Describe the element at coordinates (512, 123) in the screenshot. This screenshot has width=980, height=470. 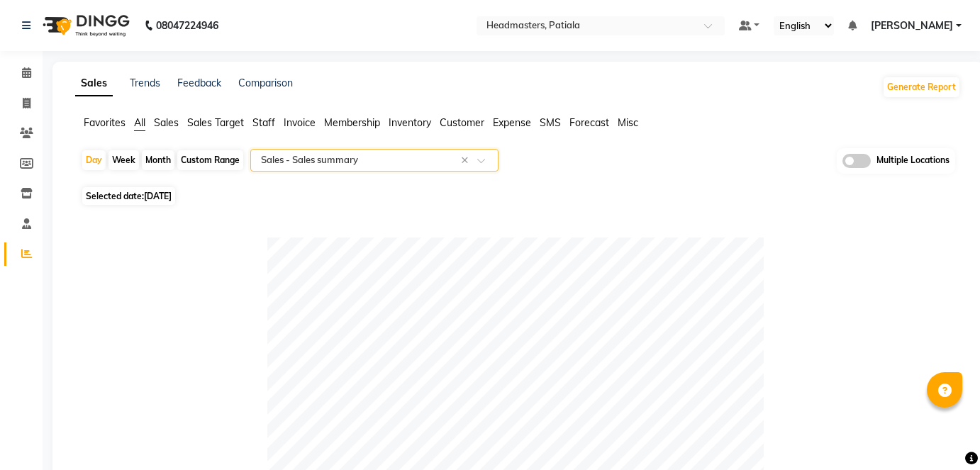
I see `span: Expense` at that location.